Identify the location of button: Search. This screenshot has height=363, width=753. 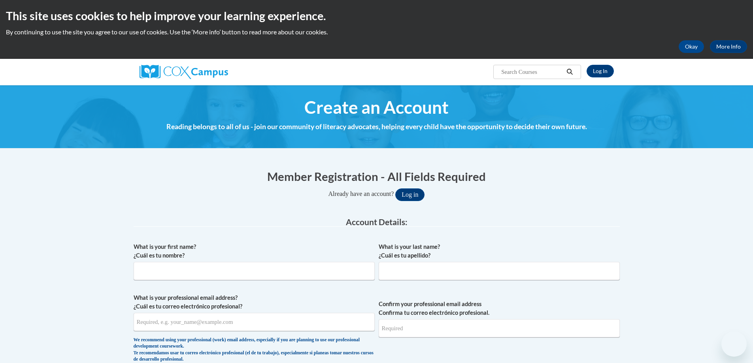
(569, 72).